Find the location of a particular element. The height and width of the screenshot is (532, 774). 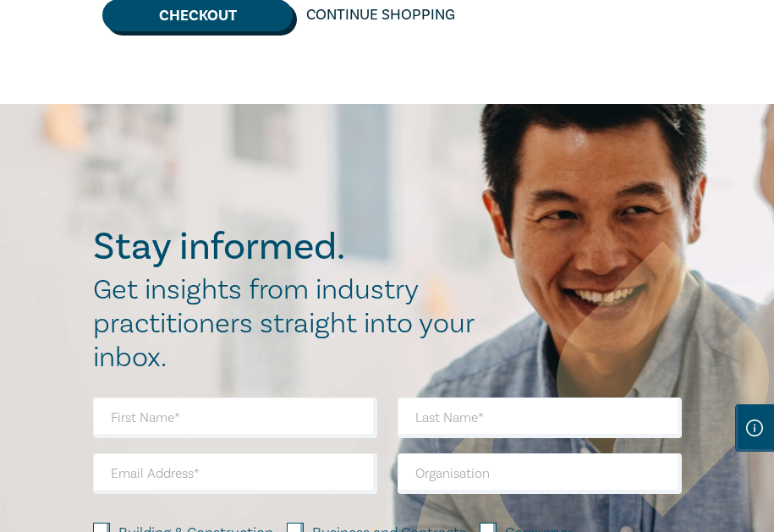

input: Organisation is located at coordinates (539, 473).